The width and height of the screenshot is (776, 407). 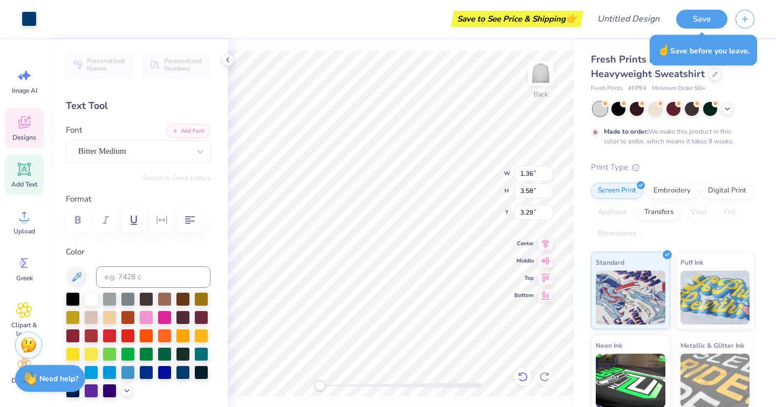 I want to click on img: Puff Ink, so click(x=715, y=298).